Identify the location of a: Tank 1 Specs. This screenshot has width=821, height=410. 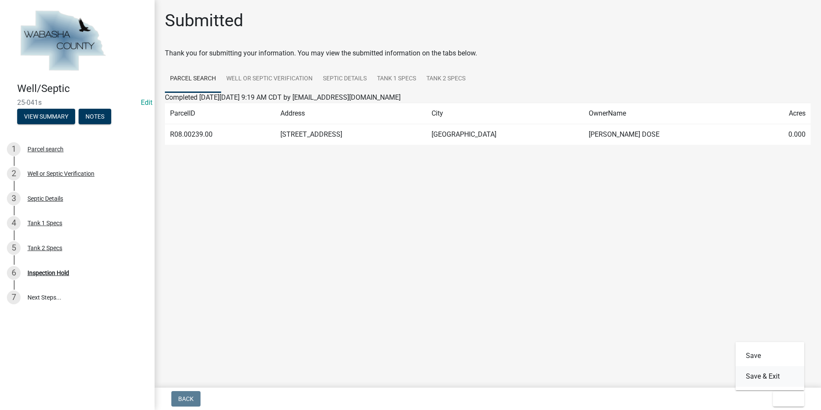
(396, 79).